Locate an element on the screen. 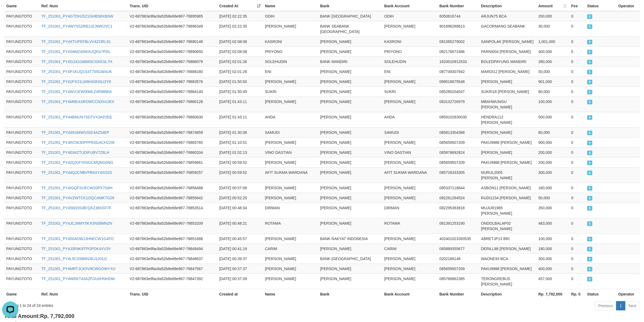 This screenshot has width=644, height=322. td: V2-687863e9fac8a52b8e68e967-78847567 is located at coordinates (172, 268).